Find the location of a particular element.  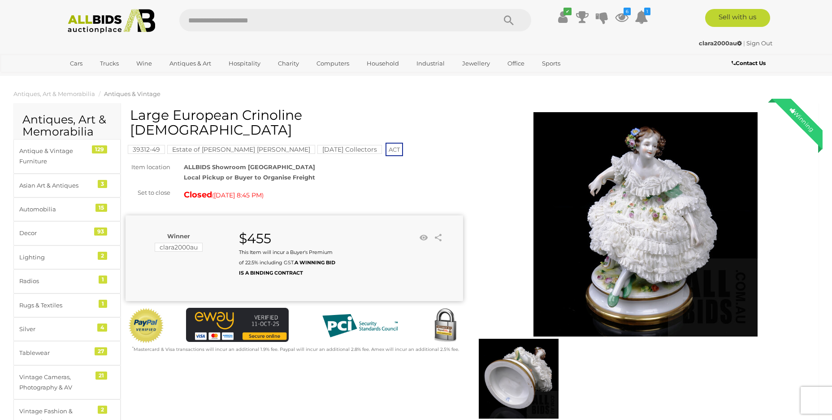

div: Silver is located at coordinates (56, 329).